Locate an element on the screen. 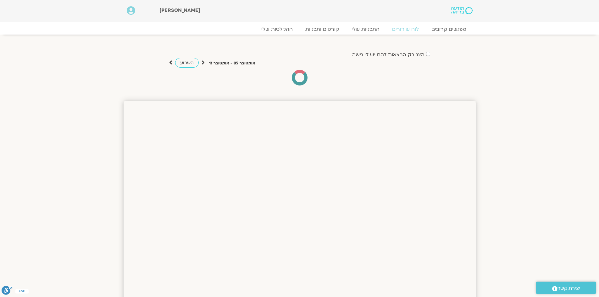 The image size is (599, 297). a: השבוע is located at coordinates (187, 63).